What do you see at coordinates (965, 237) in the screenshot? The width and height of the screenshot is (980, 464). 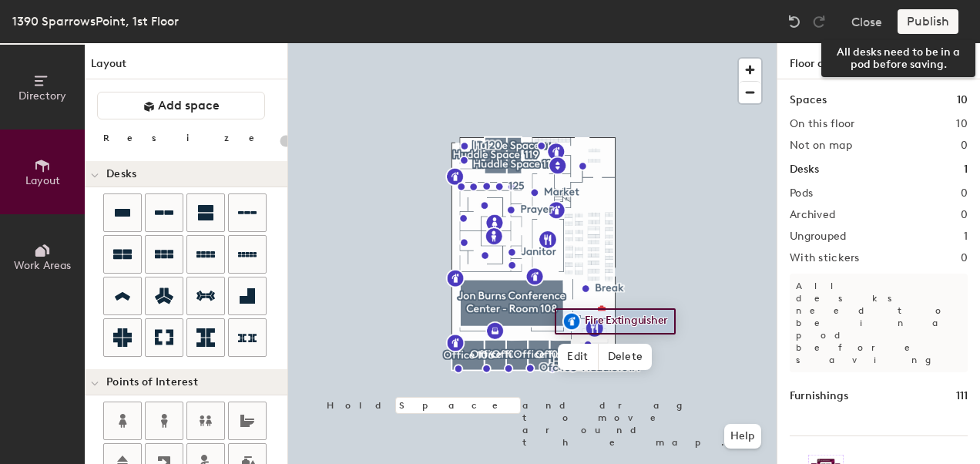 I see `h2: 1` at bounding box center [965, 237].